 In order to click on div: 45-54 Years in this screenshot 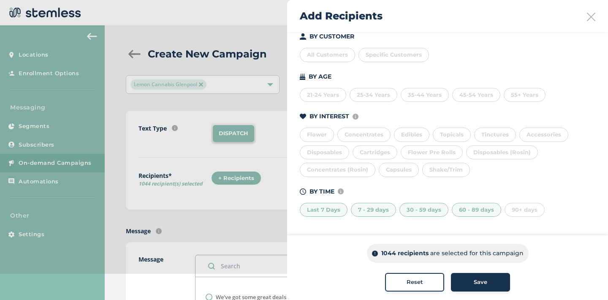, I will do `click(476, 95)`.